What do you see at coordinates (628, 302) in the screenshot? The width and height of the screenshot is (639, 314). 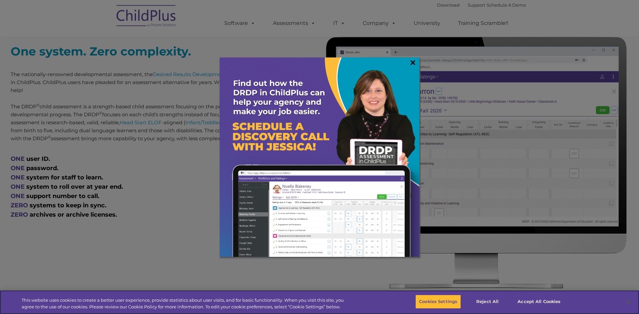 I see `button: Close` at bounding box center [628, 302].